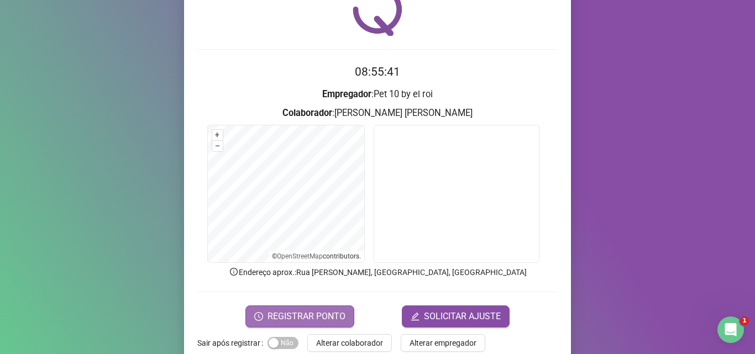  Describe the element at coordinates (259, 317) in the screenshot. I see `span: clock-circle` at that location.